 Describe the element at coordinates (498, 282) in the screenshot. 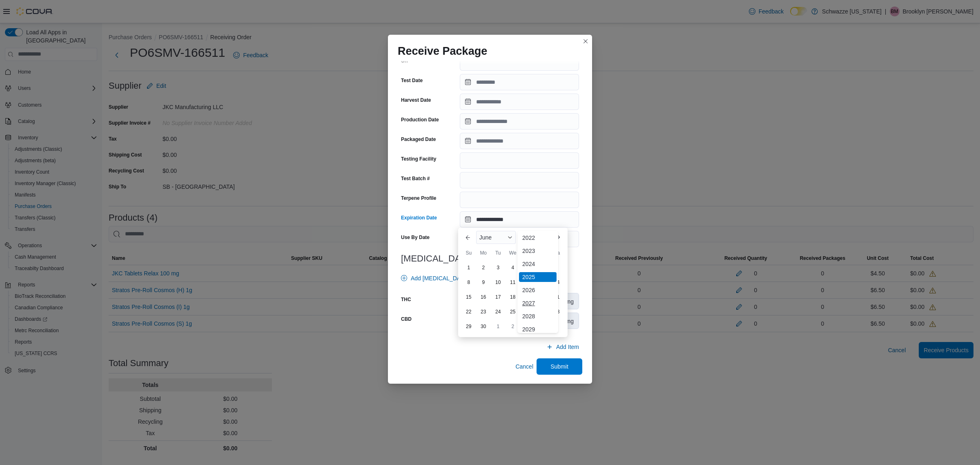

I see `div: day-10` at that location.